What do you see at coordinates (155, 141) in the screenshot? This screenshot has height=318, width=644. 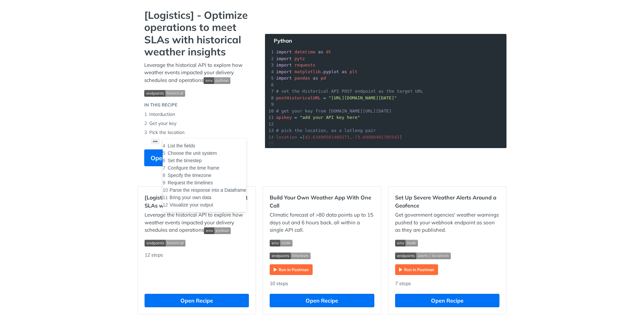 I see `button: •••List the fieldsChoose the unit systemSet the timestepConfigure the time frameSpecify the timez...` at bounding box center [155, 141].